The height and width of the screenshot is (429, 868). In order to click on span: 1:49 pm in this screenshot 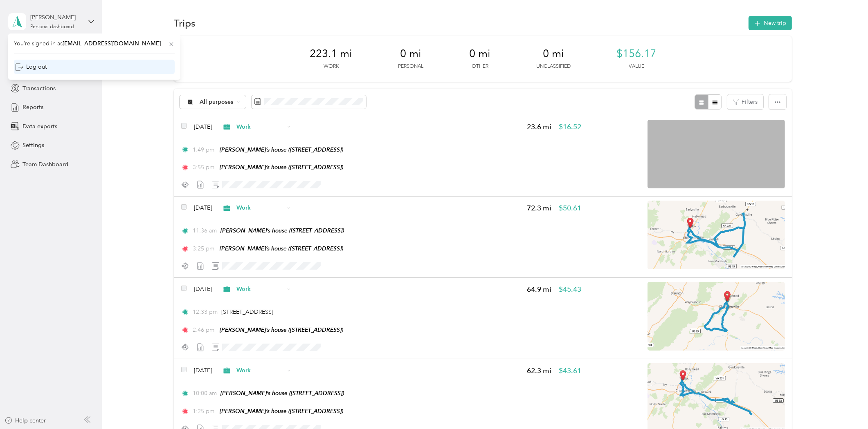, I will do `click(204, 150)`.